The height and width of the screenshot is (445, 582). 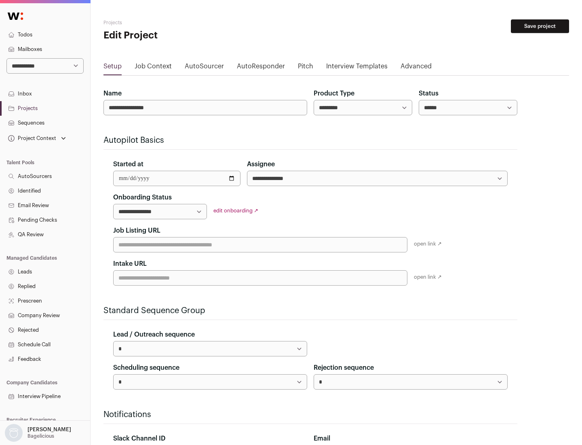 I want to click on h1: Edit Project, so click(x=181, y=36).